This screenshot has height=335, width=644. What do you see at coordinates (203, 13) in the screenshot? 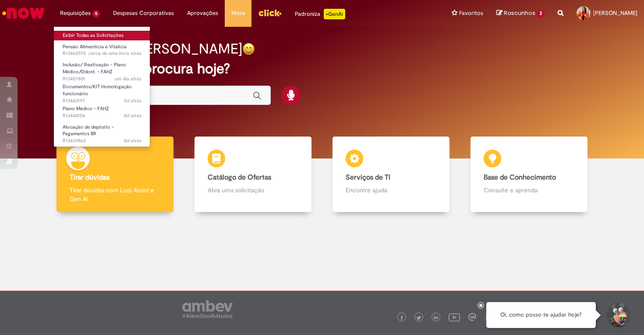
I see `span: Aprovações` at bounding box center [203, 13].